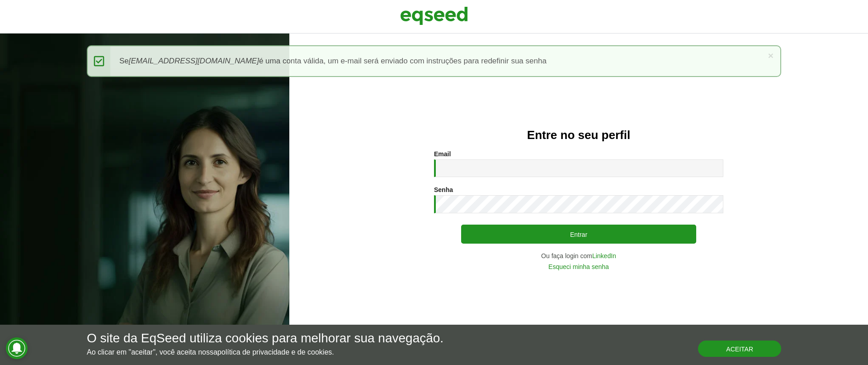 This screenshot has width=868, height=365. Describe the element at coordinates (579, 135) in the screenshot. I see `h2: Entre no seu perfil` at that location.